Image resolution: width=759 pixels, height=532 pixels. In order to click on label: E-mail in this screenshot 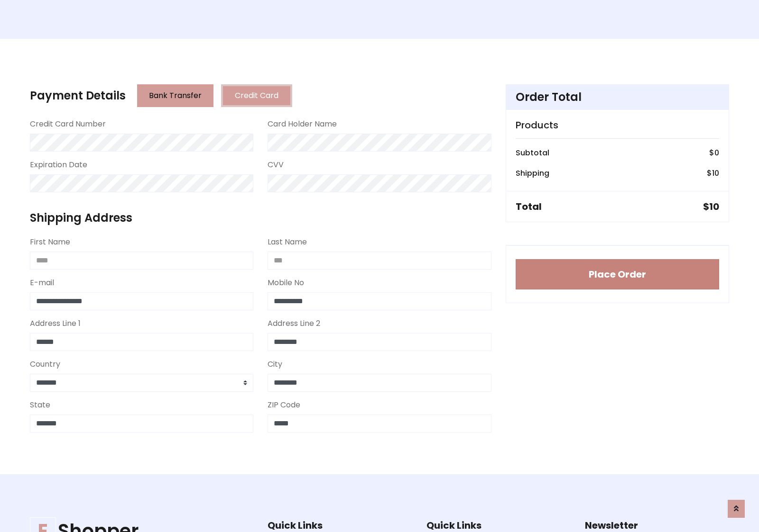, I will do `click(42, 283)`.